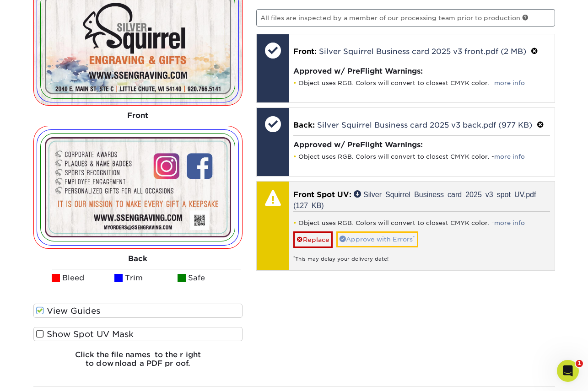 This screenshot has width=588, height=391. What do you see at coordinates (313, 239) in the screenshot?
I see `a: Replace` at bounding box center [313, 239].